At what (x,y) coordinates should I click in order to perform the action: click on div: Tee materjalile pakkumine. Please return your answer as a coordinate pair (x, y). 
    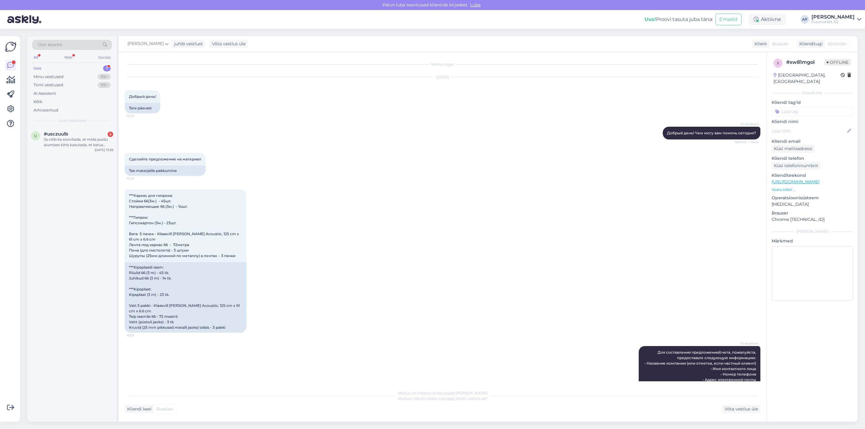
    Looking at the image, I should click on (165, 171).